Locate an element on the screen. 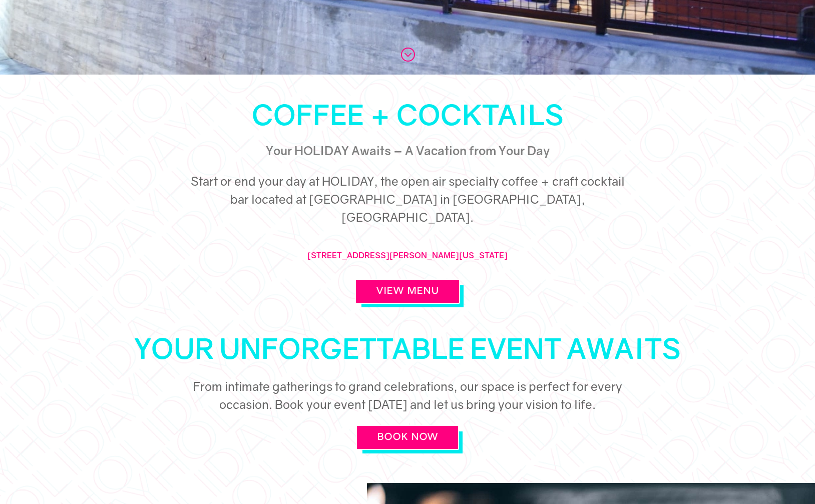 The image size is (815, 504). h1: cOFFEE + cocktails is located at coordinates (408, 117).